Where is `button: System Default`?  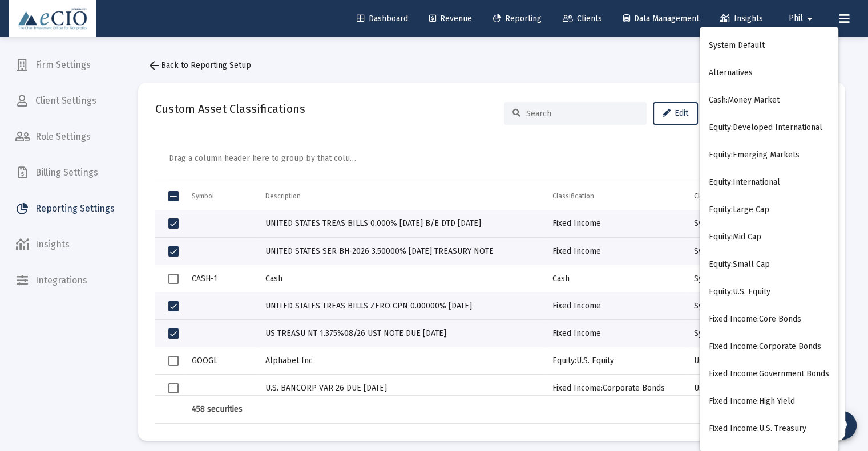 button: System Default is located at coordinates (769, 45).